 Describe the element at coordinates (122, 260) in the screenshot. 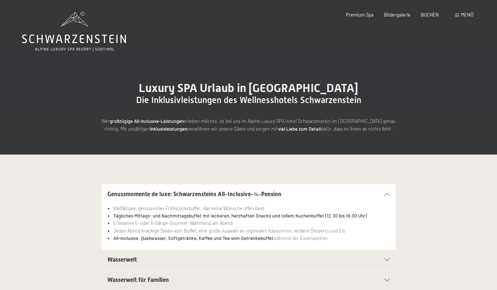

I see `span: Wasserwelt` at that location.